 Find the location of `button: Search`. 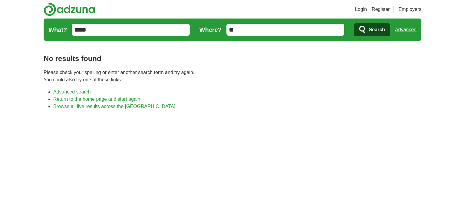

button: Search is located at coordinates (372, 30).